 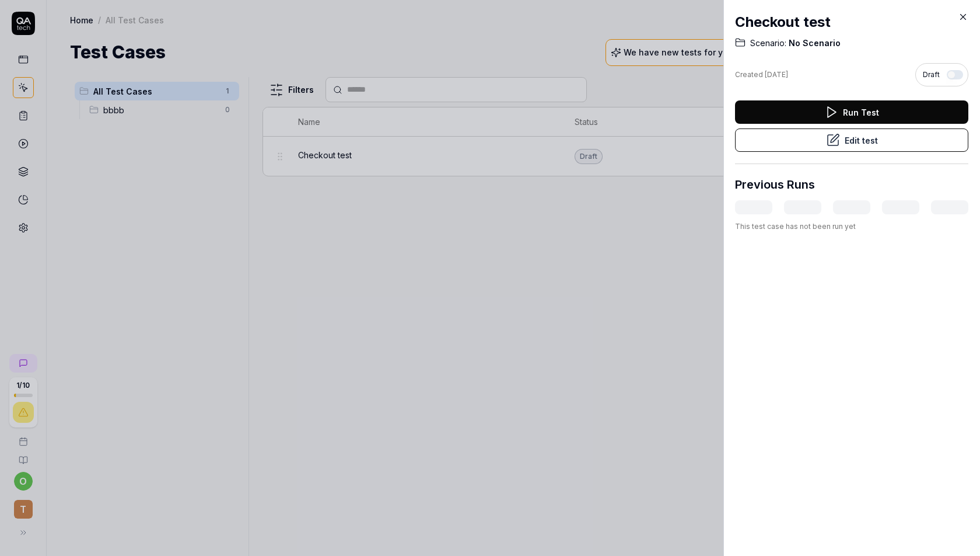 I want to click on button: Edit test, so click(x=852, y=140).